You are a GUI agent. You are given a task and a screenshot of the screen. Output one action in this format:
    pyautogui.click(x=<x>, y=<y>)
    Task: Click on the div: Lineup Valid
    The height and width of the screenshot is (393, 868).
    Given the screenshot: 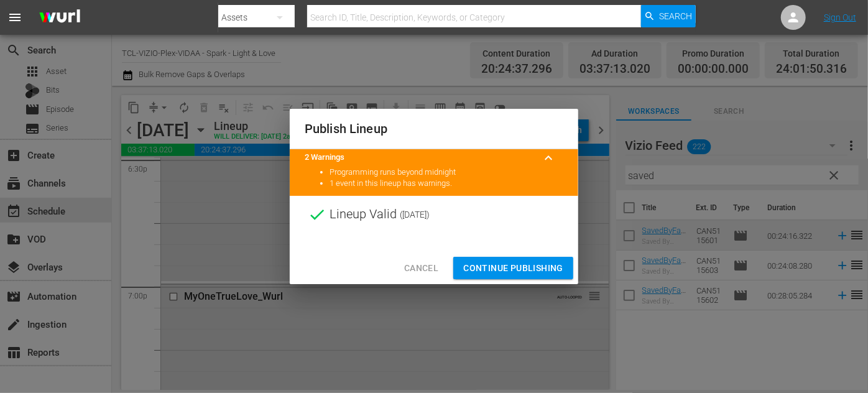 What is the action you would take?
    pyautogui.click(x=434, y=214)
    